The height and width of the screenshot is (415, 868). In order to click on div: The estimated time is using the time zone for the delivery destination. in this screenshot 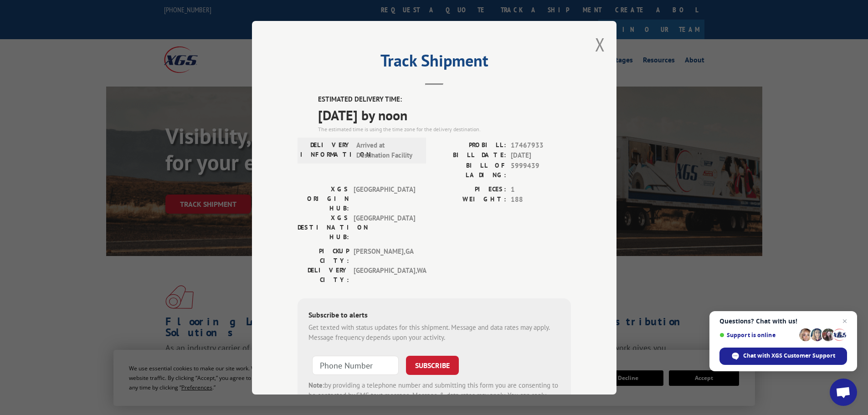, I will do `click(444, 129)`.